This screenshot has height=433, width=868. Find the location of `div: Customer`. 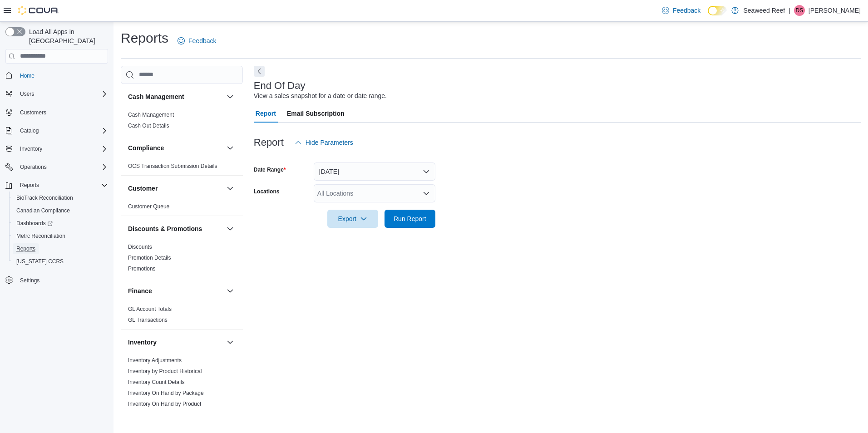

div: Customer is located at coordinates (181, 208).